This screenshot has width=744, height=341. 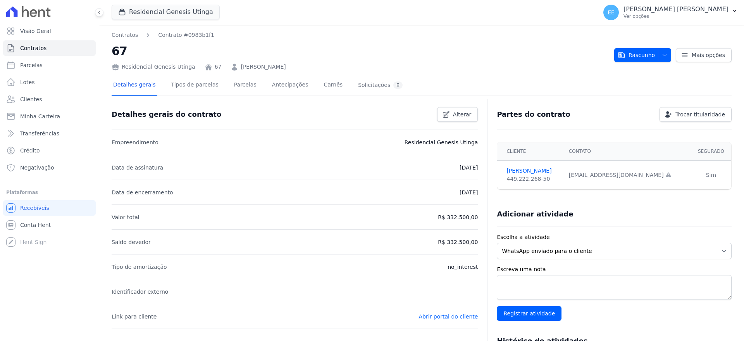 I want to click on a: Alterar, so click(x=458, y=114).